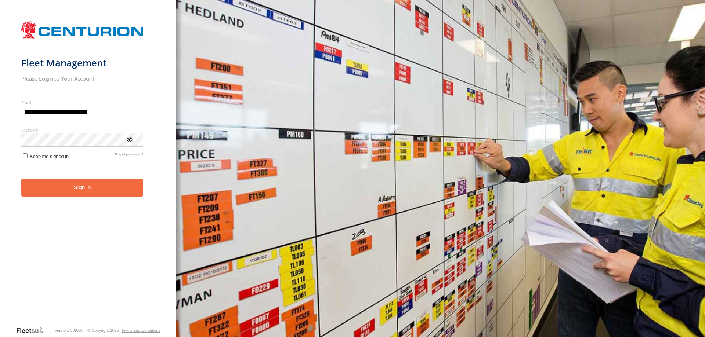 Image resolution: width=705 pixels, height=337 pixels. What do you see at coordinates (82, 30) in the screenshot?
I see `img: Centurion Transport` at bounding box center [82, 30].